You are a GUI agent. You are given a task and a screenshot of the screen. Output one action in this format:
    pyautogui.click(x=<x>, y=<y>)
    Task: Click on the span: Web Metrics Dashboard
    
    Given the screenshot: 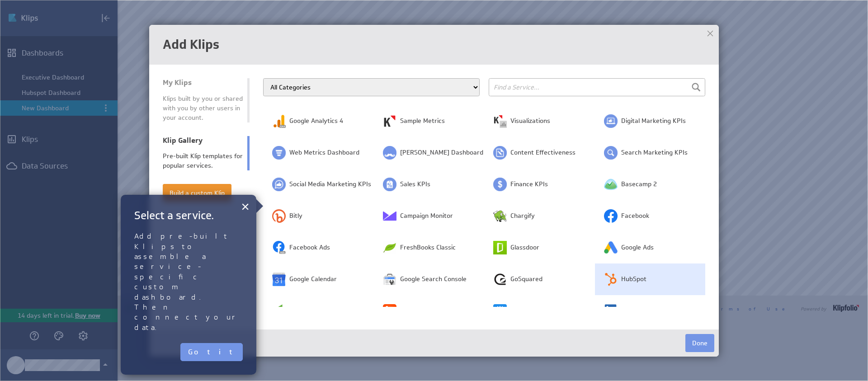 What is the action you would take?
    pyautogui.click(x=324, y=153)
    